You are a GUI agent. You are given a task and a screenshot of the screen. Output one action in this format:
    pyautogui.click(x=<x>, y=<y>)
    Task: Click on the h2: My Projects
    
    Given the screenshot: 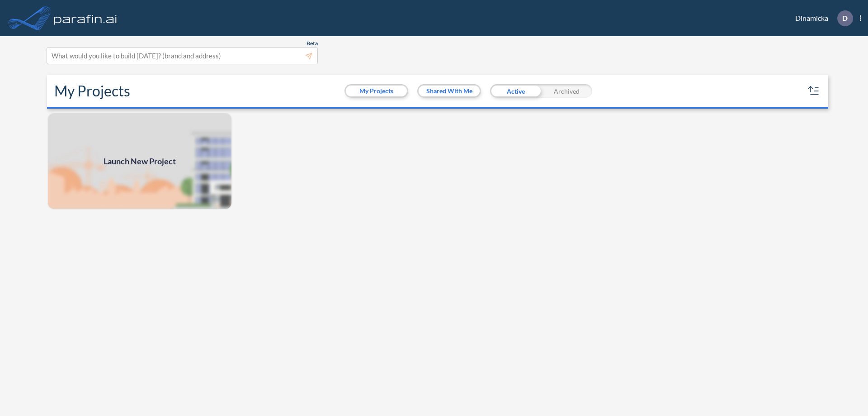 What is the action you would take?
    pyautogui.click(x=92, y=91)
    